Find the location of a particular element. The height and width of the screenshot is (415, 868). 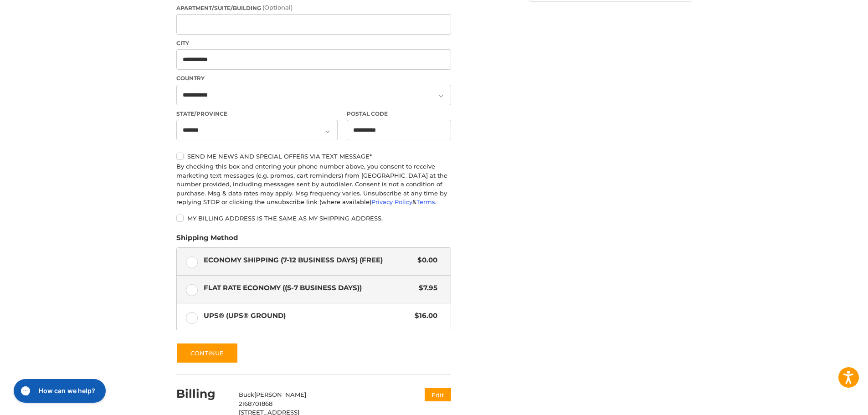

span: 2168701868 is located at coordinates (256, 404).